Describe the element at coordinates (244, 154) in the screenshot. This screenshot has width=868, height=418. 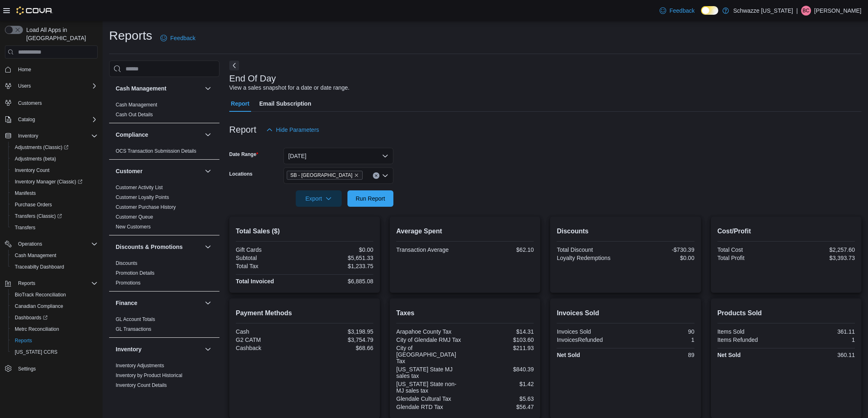
I see `label: Date Range` at that location.